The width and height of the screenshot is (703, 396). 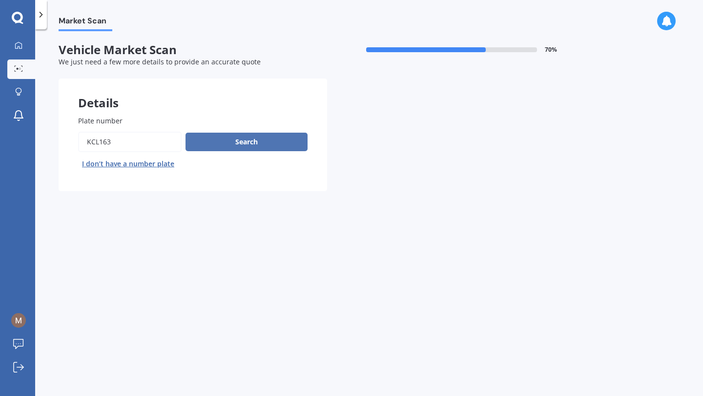 What do you see at coordinates (246, 142) in the screenshot?
I see `button: Search` at bounding box center [246, 142].